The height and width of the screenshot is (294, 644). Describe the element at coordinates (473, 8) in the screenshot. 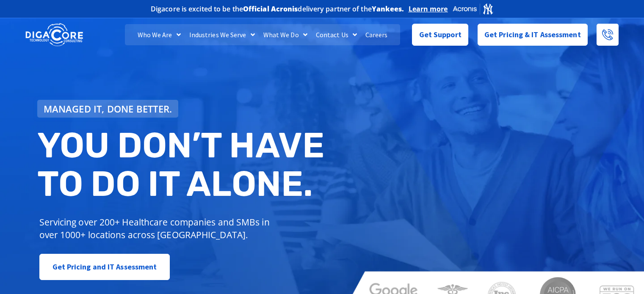

I see `img: Acronis` at that location.